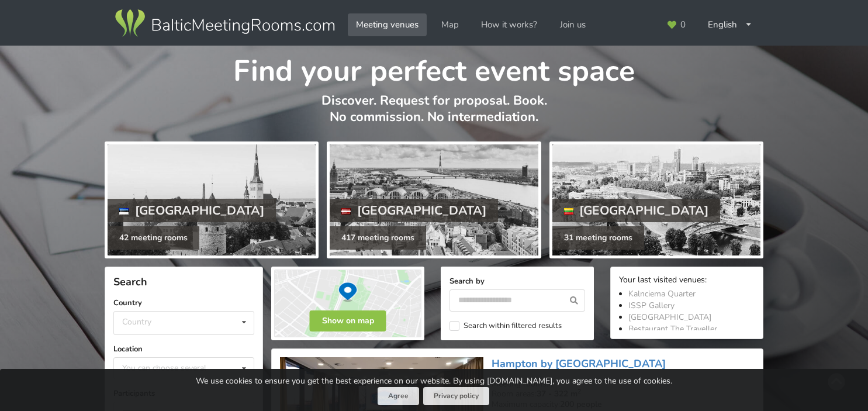 The height and width of the screenshot is (411, 868). I want to click on div: 417 meeting rooms, so click(378, 238).